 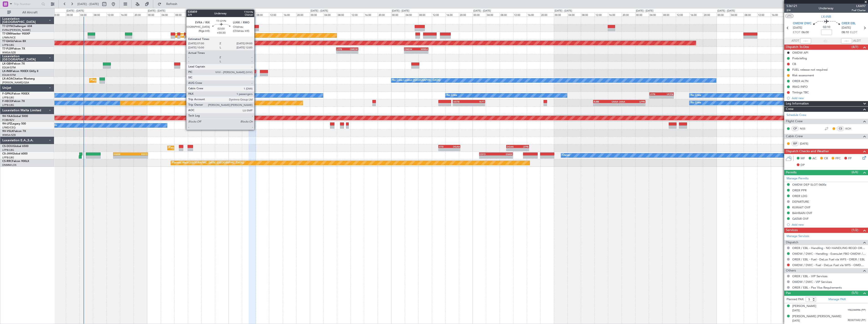 What do you see at coordinates (13, 49) in the screenshot?
I see `a: T7-PJ29Falcon 7X` at bounding box center [13, 49].